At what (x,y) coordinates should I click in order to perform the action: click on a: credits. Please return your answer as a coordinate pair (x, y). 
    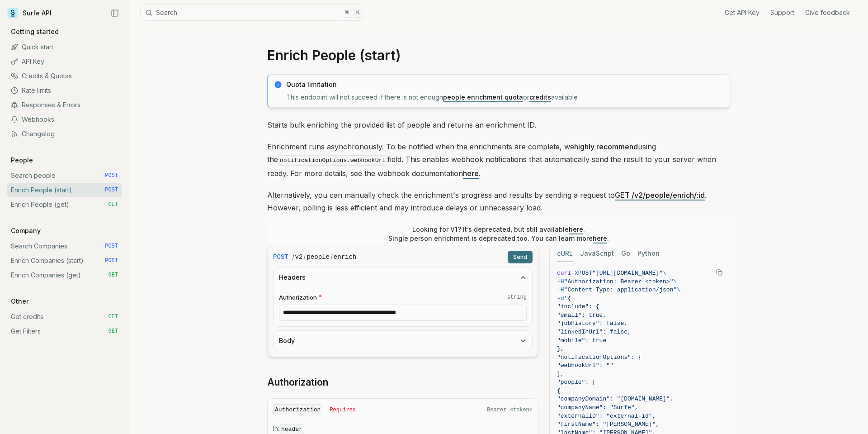
    Looking at the image, I should click on (540, 97).